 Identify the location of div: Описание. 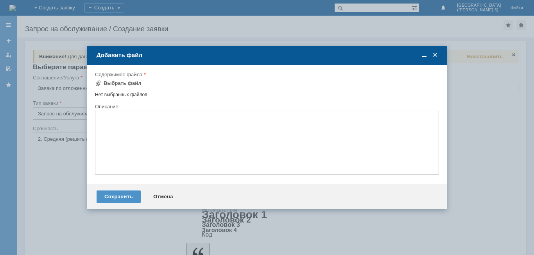
(266, 106).